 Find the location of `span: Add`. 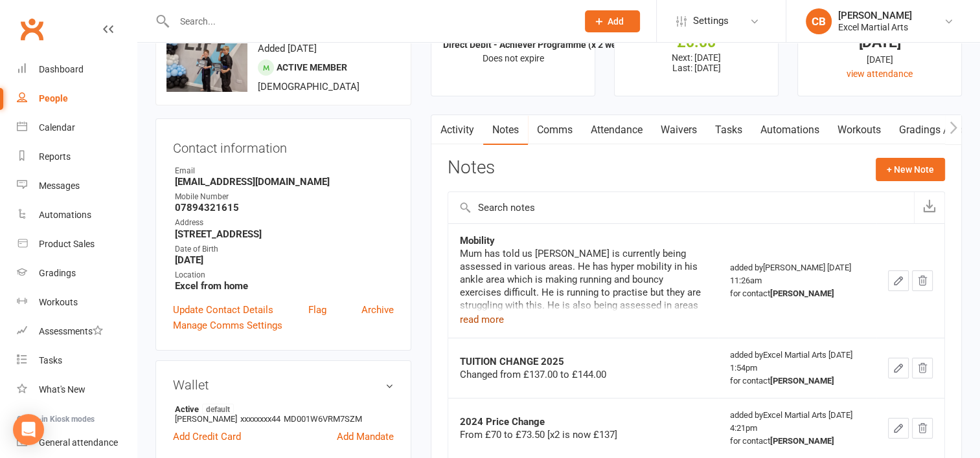

span: Add is located at coordinates (615, 22).